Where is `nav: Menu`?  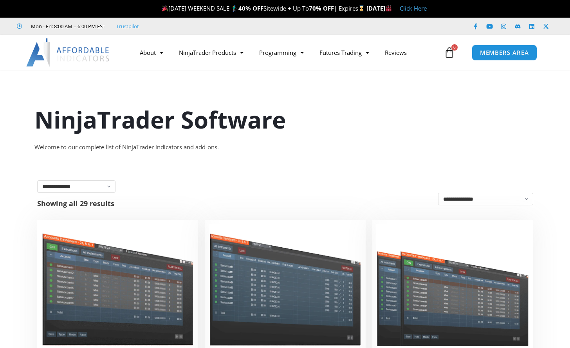
nav: Menu is located at coordinates (287, 52).